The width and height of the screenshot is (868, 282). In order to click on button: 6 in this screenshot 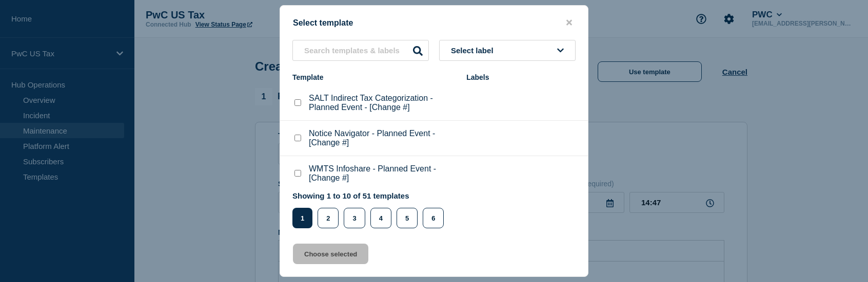, I will do `click(433, 218)`.